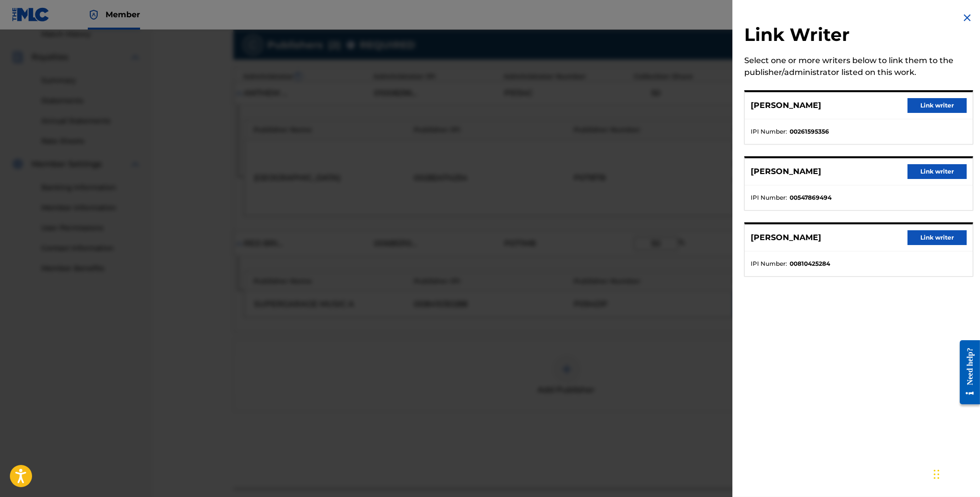  Describe the element at coordinates (859, 67) in the screenshot. I see `div: Select one or more writers below to link them to the publisher/administrator listed on this work.` at that location.